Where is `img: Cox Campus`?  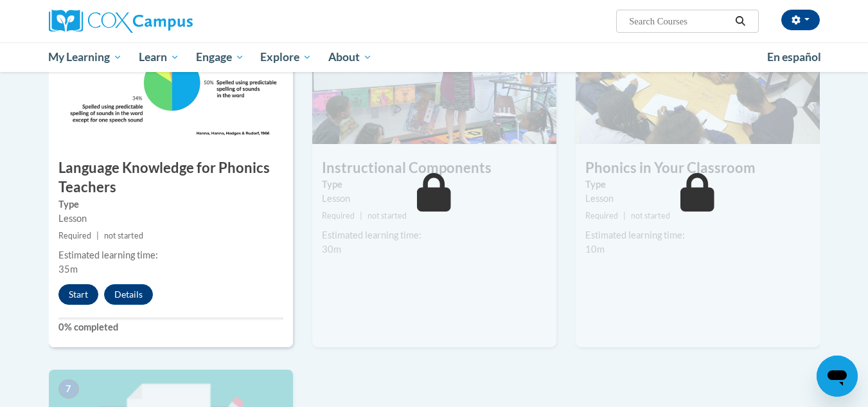 img: Cox Campus is located at coordinates (121, 22).